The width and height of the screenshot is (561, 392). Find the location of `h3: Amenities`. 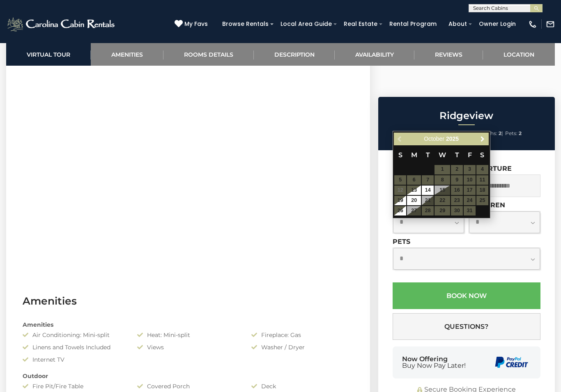

h3: Amenities is located at coordinates (188, 301).